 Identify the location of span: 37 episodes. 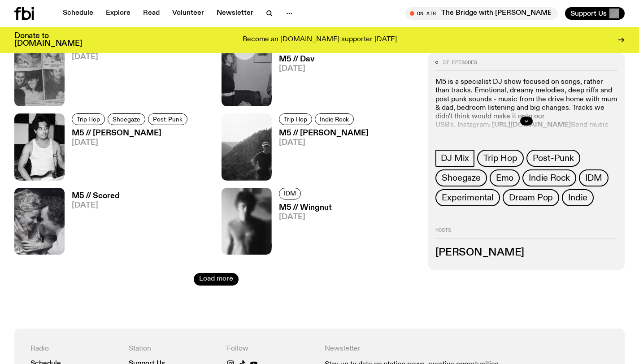
(460, 62).